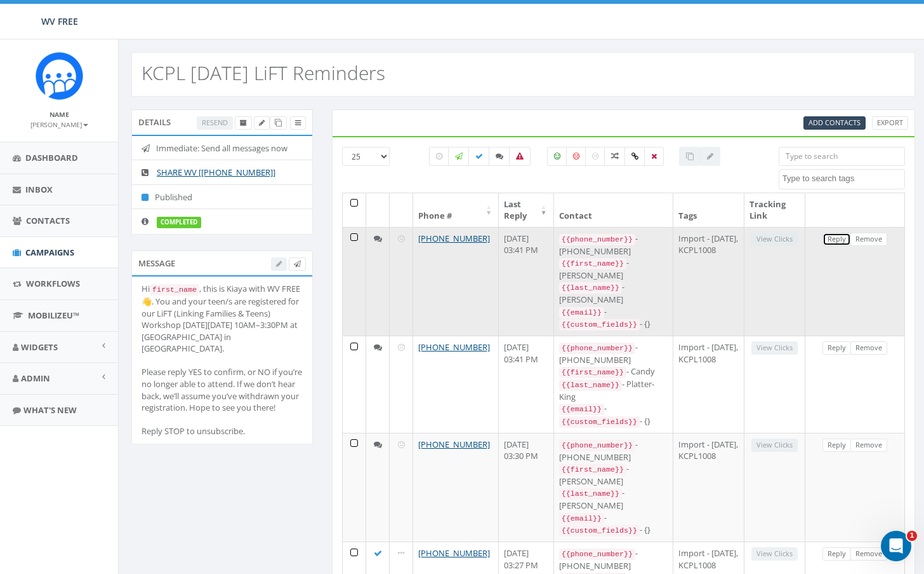 Image resolution: width=924 pixels, height=574 pixels. Describe the element at coordinates (459, 156) in the screenshot. I see `label: Sending` at that location.